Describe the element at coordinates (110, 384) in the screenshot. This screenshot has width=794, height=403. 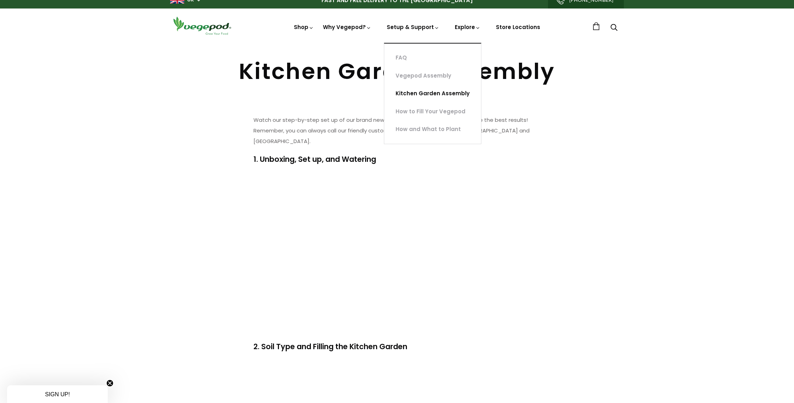
I see `button: Close teaser` at that location.